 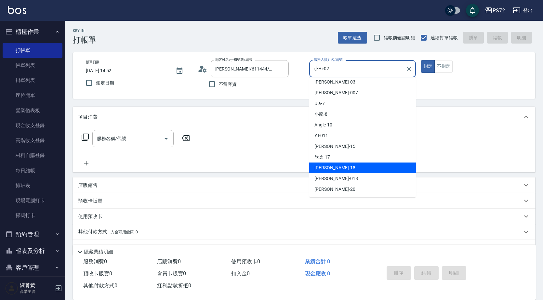 What do you see at coordinates (304, 117) in the screenshot?
I see `div: 項目消費` at bounding box center [304, 117].